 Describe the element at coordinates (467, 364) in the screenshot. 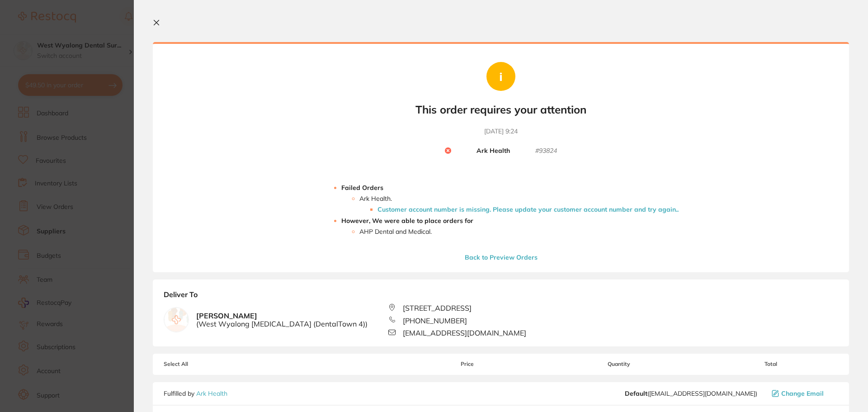

I see `span: Price` at that location.